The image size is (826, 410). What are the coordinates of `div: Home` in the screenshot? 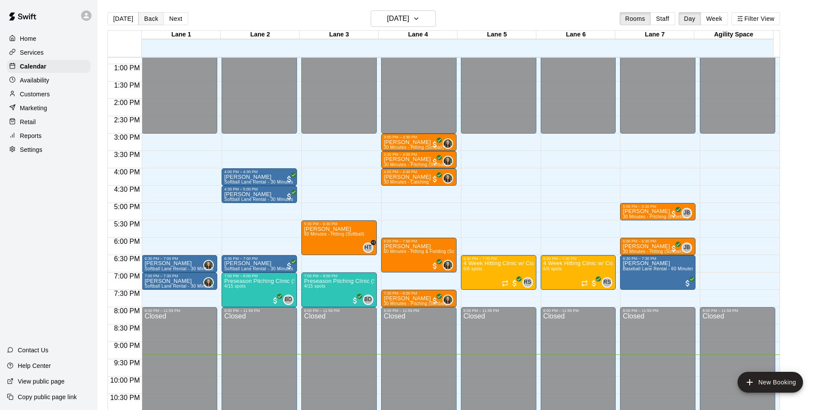 It's located at (49, 39).